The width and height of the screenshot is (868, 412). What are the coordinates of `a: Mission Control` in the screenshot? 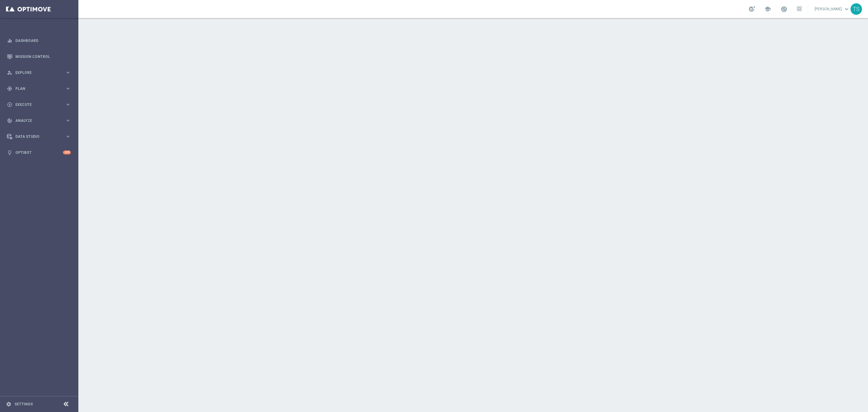 It's located at (43, 56).